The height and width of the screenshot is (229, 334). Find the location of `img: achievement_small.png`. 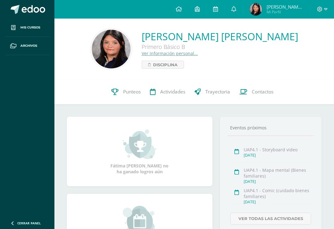

img: achievement_small.png is located at coordinates (139, 144).